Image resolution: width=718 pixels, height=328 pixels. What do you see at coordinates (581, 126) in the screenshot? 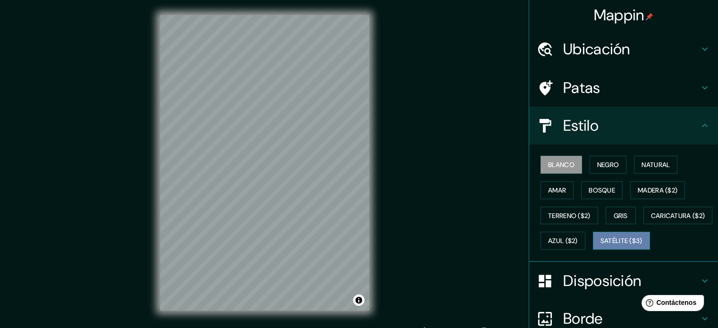
I see `font: Estilo` at bounding box center [581, 126].